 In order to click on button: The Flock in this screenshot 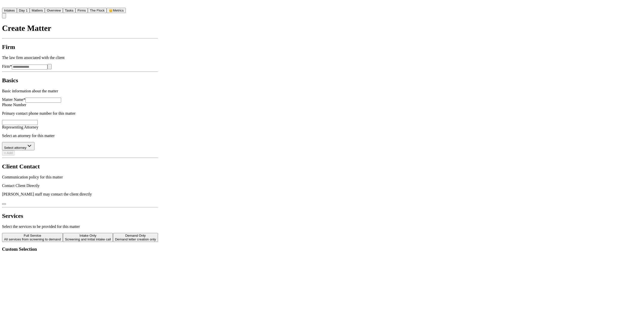, I will do `click(97, 10)`.